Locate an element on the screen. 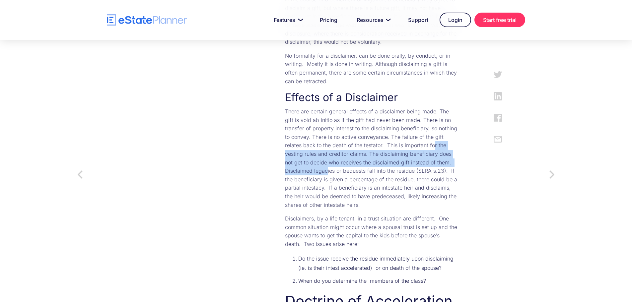  p: No formality for a disclaimer, can be done orally, by conduct, or in writing. Mostly it is done i... is located at coordinates (371, 69).